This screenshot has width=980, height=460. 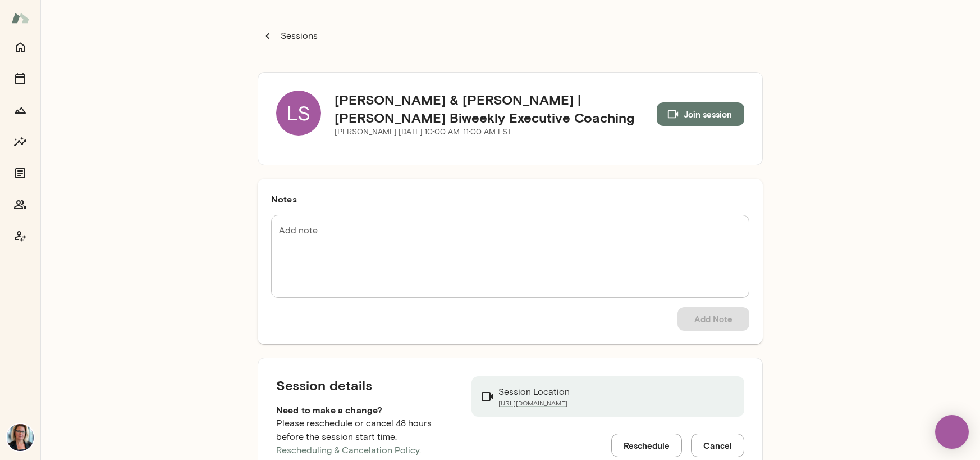 What do you see at coordinates (298, 36) in the screenshot?
I see `p: Sessions` at bounding box center [298, 36].